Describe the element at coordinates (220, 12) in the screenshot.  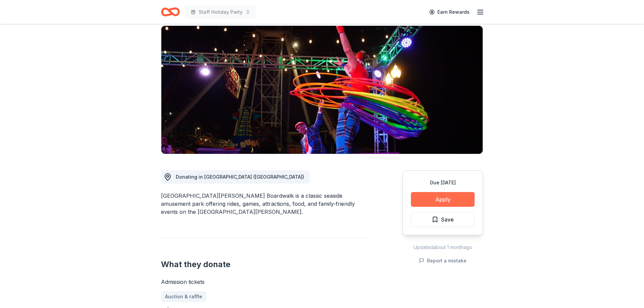
I see `span: Staff Holiday Party` at that location.